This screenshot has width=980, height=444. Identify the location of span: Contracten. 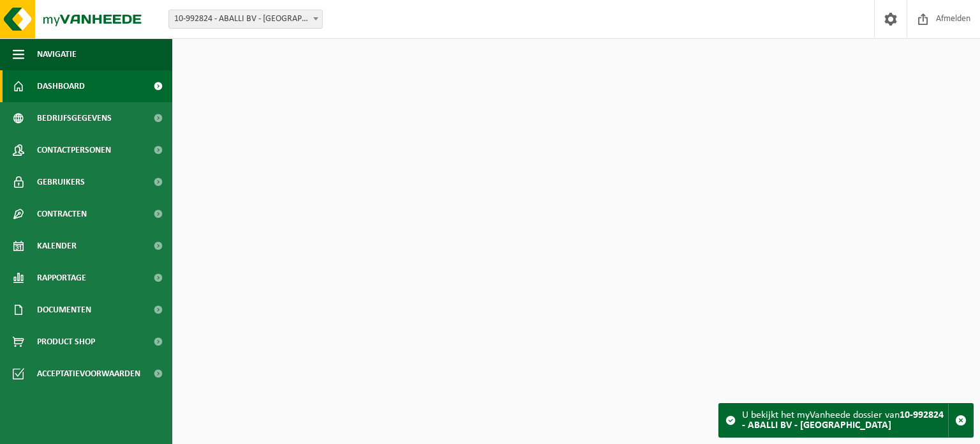
(62, 214).